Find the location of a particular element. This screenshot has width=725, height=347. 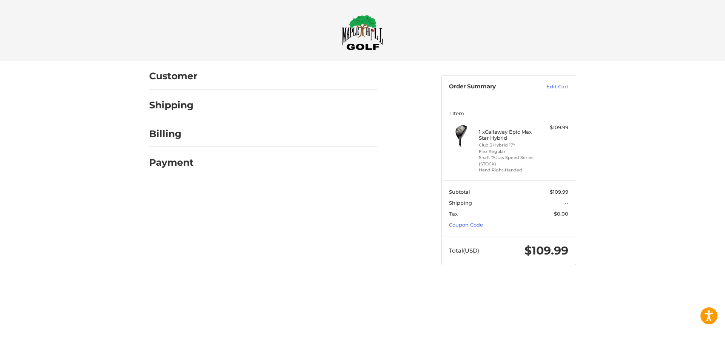

h2: Payment is located at coordinates (171, 162).